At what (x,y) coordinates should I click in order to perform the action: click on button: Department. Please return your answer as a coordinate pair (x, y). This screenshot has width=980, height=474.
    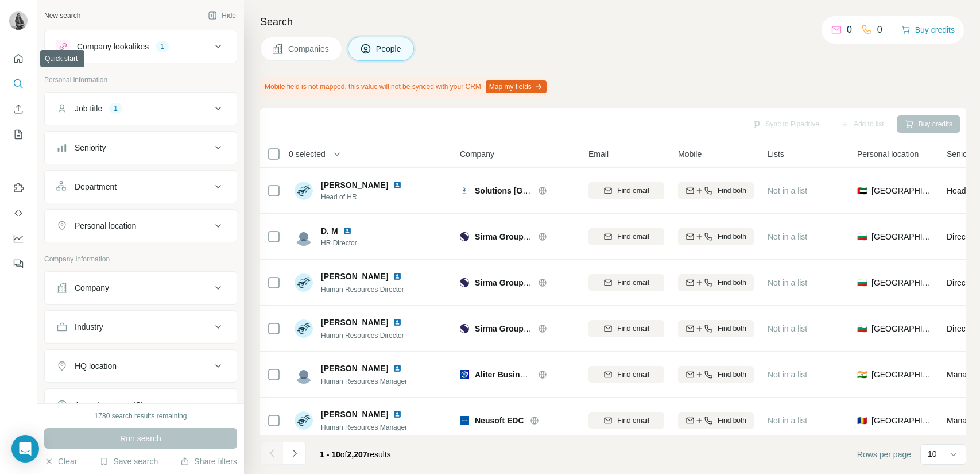
    Looking at the image, I should click on (140, 187).